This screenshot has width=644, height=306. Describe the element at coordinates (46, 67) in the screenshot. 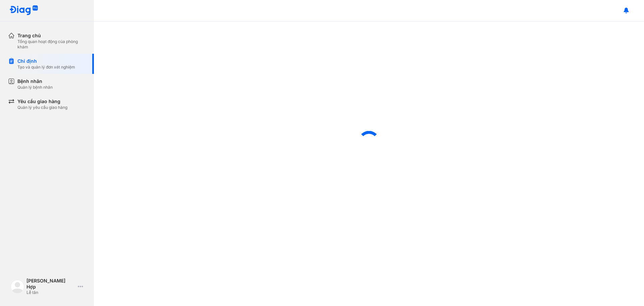

I see `div: Tạo và quản lý đơn xét nghiệm` at that location.